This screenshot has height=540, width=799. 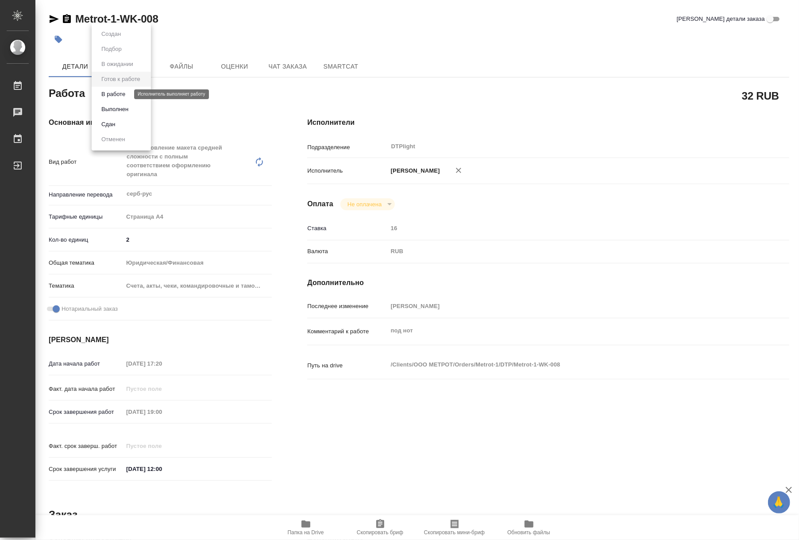 I want to click on button: Готов к работе, so click(x=121, y=79).